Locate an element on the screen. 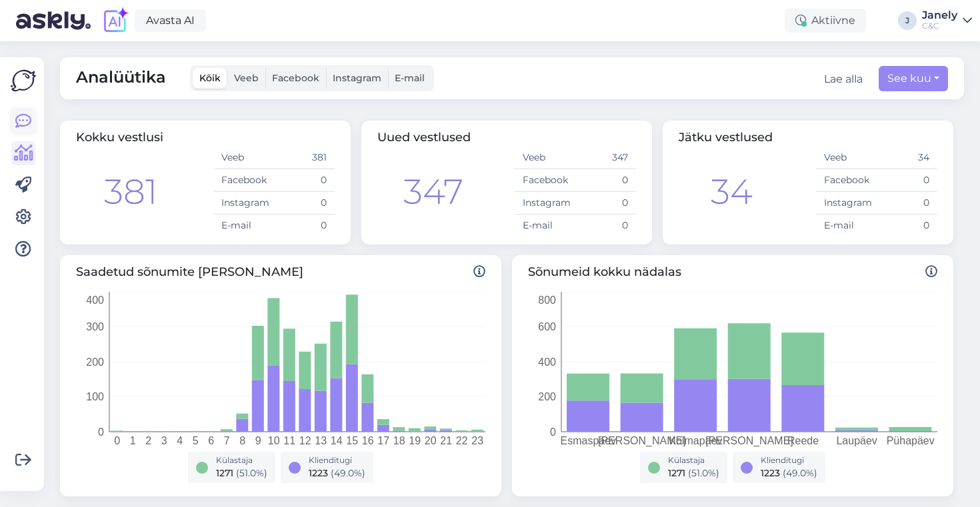 The height and width of the screenshot is (507, 980). img: Askly Logo is located at coordinates (23, 81).